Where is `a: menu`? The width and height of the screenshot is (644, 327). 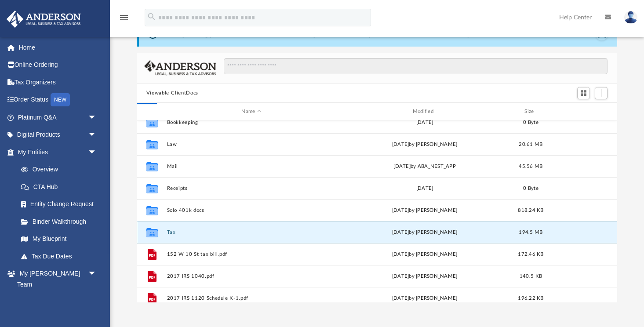 a: menu is located at coordinates (124, 20).